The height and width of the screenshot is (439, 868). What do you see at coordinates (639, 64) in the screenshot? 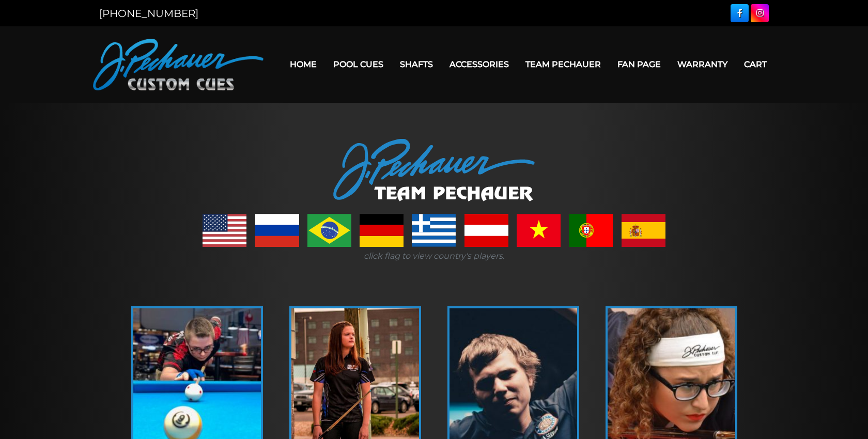
I see `a: Fan Page` at bounding box center [639, 64].